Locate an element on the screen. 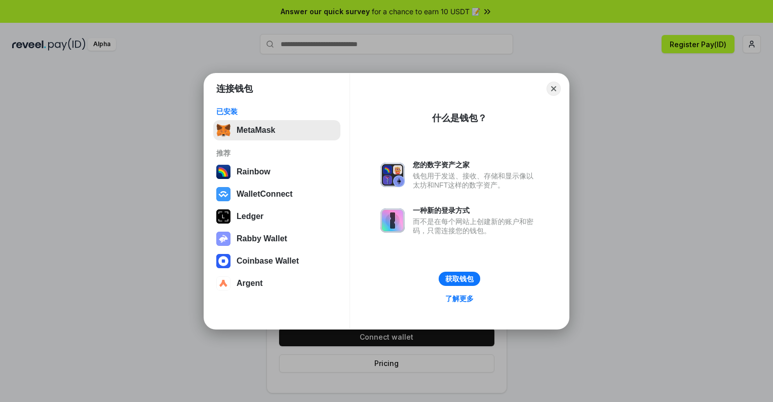  button: MetaMask is located at coordinates (276, 130).